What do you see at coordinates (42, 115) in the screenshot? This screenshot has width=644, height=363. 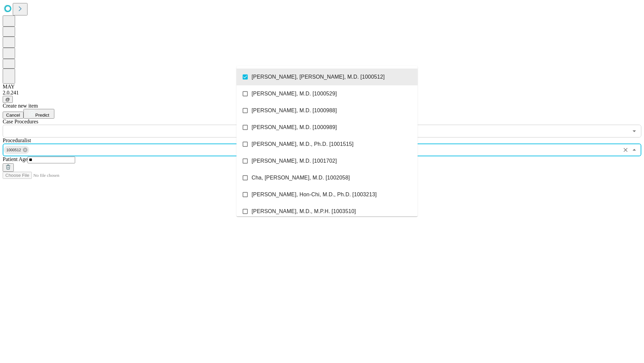 I see `span: Predict` at bounding box center [42, 115].